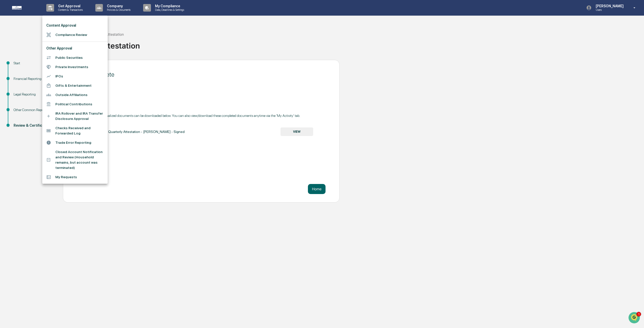  What do you see at coordinates (46, 45) in the screenshot?
I see `div: We're available if you need us!` at bounding box center [46, 45].